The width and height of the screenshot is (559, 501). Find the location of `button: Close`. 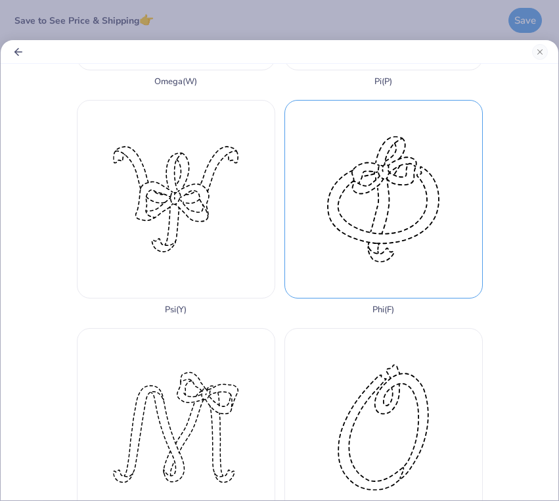

button: Close is located at coordinates (540, 52).